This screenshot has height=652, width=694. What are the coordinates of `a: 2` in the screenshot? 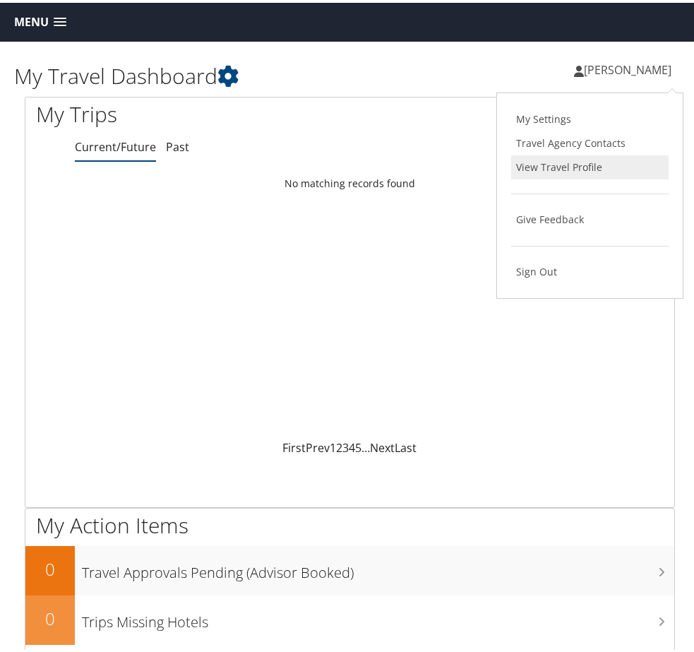 It's located at (340, 445).